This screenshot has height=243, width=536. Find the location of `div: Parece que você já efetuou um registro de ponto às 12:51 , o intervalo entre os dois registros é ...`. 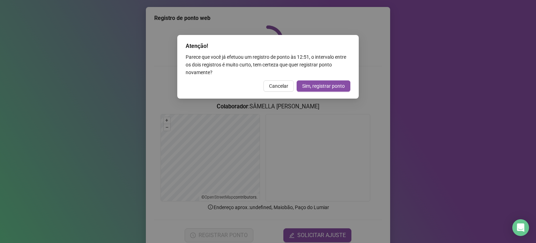

div: Parece que você já efetuou um registro de ponto às 12:51 , o intervalo entre os dois registros é ... is located at coordinates (268, 65).